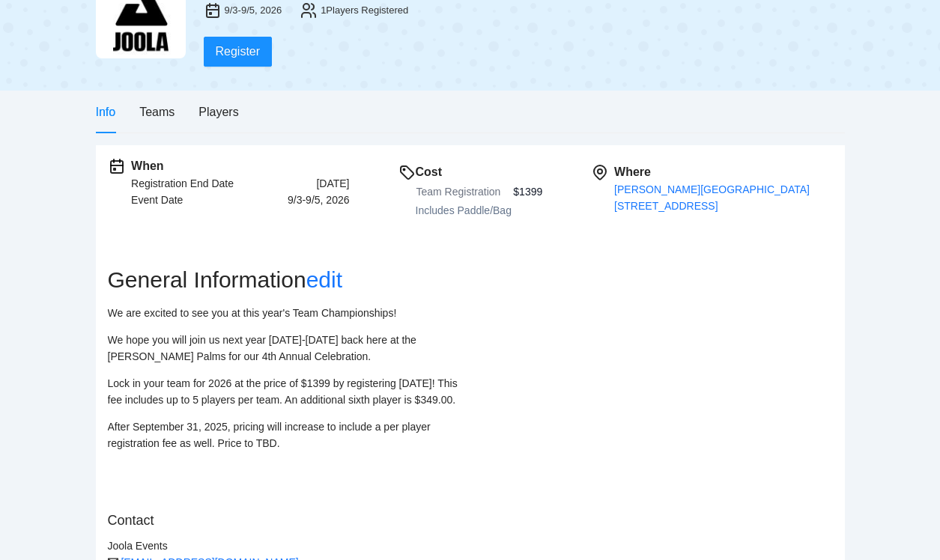  Describe the element at coordinates (364, 11) in the screenshot. I see `div: 1 Players Registered` at that location.